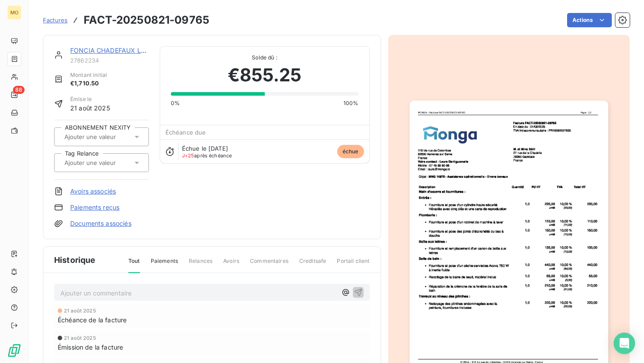 This screenshot has height=363, width=644. What do you see at coordinates (624, 343) in the screenshot?
I see `div: Open Intercom Messenger` at bounding box center [624, 343].